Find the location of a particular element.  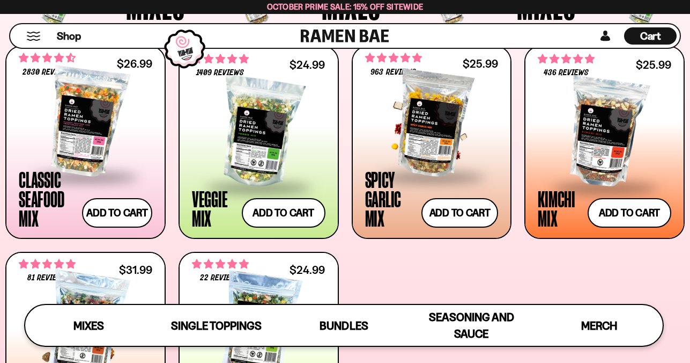

span: Single Toppings is located at coordinates (216, 325).